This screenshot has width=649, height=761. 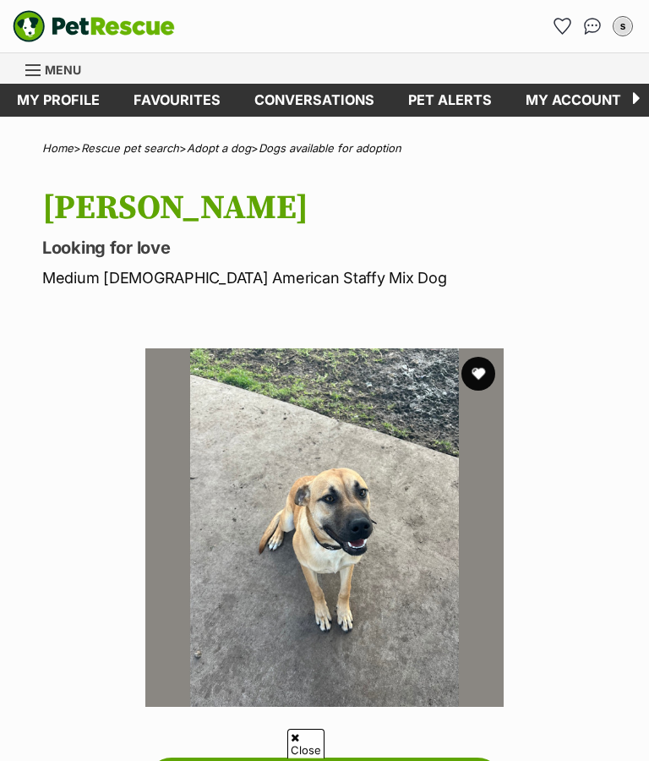 What do you see at coordinates (63, 69) in the screenshot?
I see `span: Menu` at bounding box center [63, 69].